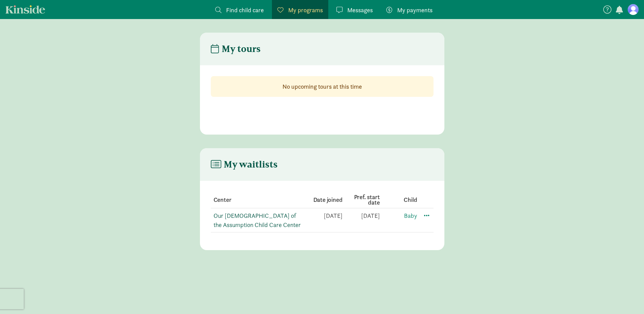 This screenshot has height=314, width=644. Describe the element at coordinates (415, 10) in the screenshot. I see `span: My payments` at that location.